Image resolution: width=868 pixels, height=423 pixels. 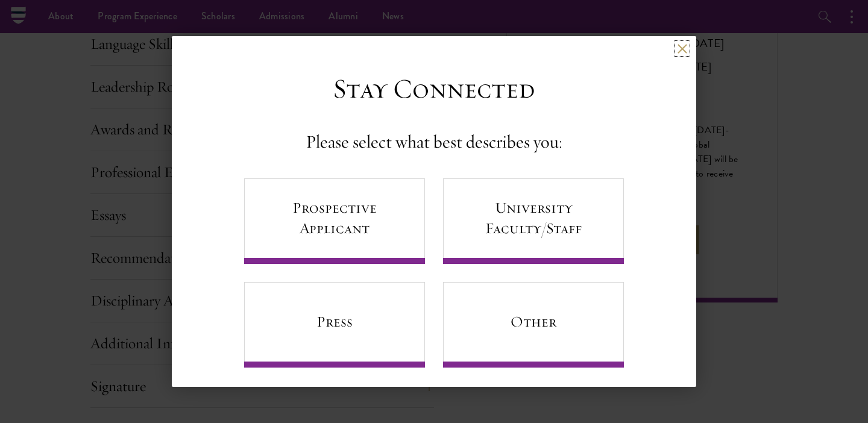 What do you see at coordinates (335, 221) in the screenshot?
I see `a: Prospective Applicant` at bounding box center [335, 221].